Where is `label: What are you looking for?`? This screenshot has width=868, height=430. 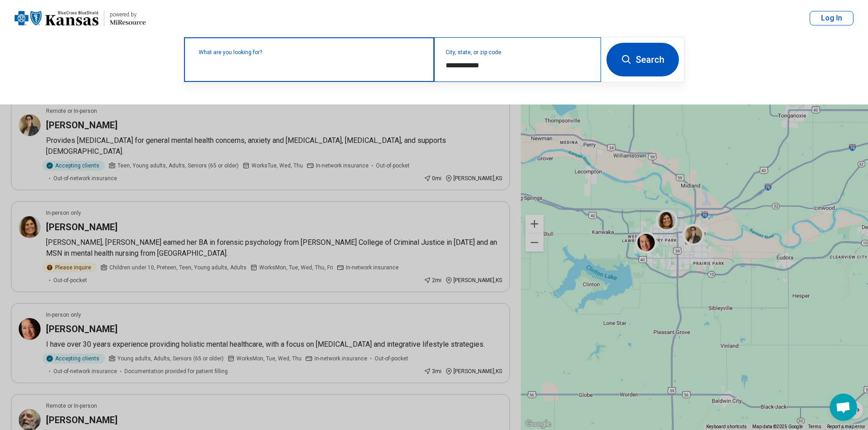
label: What are you looking for? is located at coordinates (311, 52).